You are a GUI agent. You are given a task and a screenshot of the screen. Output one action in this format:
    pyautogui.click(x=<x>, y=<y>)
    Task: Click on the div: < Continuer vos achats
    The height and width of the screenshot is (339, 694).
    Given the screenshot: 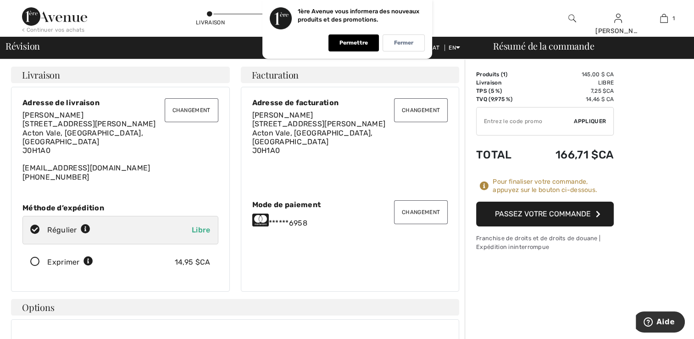 What is the action you would take?
    pyautogui.click(x=53, y=30)
    